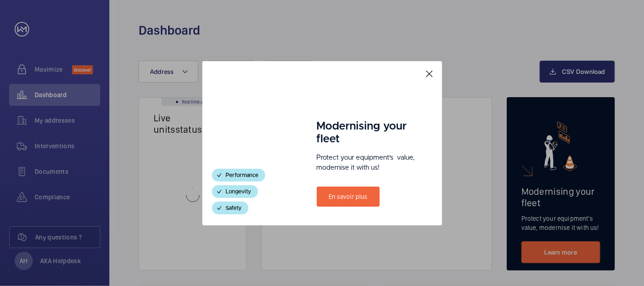 This screenshot has width=644, height=286. I want to click on div: Longevity, so click(234, 191).